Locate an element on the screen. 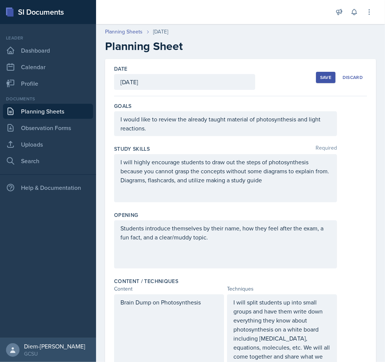 Image resolution: width=385 pixels, height=362 pixels. div: Documents is located at coordinates (48, 99).